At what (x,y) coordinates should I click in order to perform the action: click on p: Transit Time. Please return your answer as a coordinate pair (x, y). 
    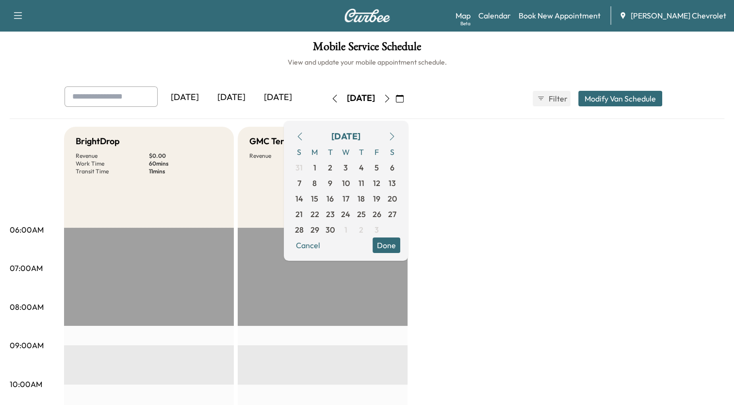
    Looking at the image, I should click on (112, 171).